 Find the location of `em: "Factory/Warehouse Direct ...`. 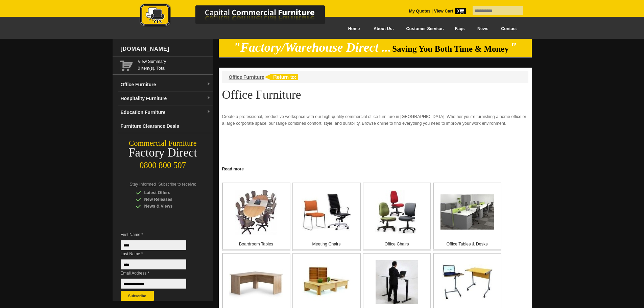

em: "Factory/Warehouse Direct ... is located at coordinates (312, 47).